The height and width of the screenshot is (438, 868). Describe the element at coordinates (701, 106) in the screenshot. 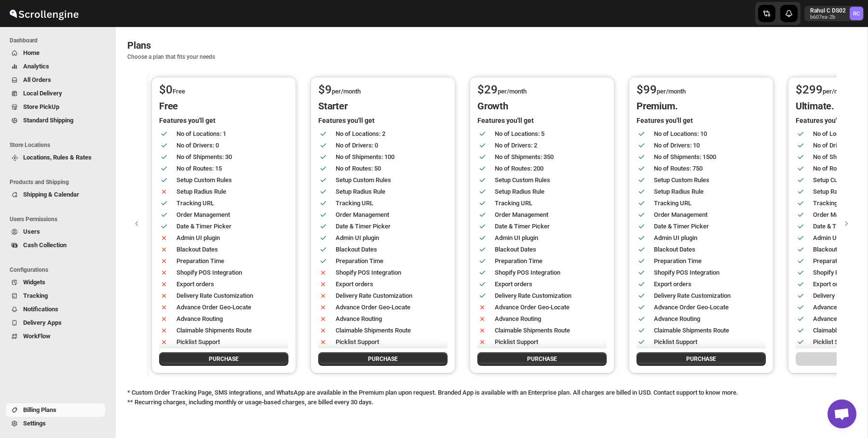

I see `p: Premium.` at that location.